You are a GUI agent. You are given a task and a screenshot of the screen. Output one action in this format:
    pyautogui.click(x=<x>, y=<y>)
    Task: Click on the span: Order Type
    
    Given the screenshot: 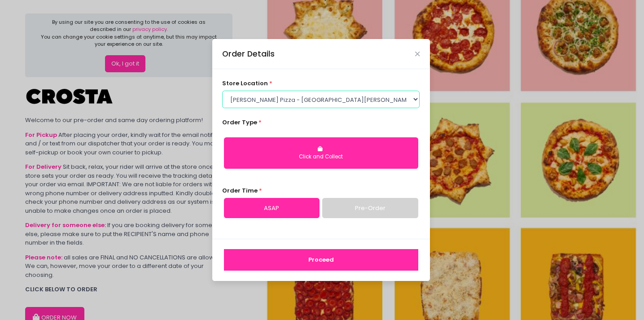 What is the action you would take?
    pyautogui.click(x=240, y=122)
    